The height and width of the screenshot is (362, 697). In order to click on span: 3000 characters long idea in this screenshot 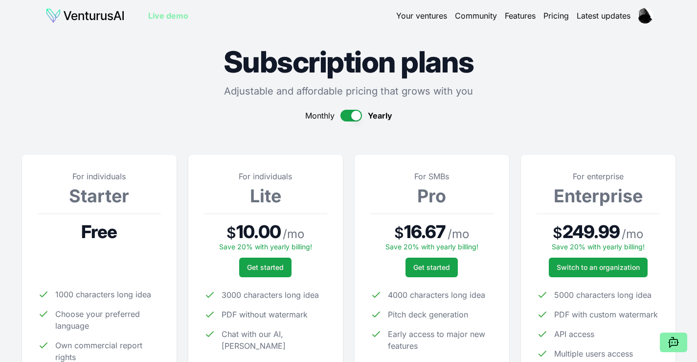, I will do `click(270, 295)`.